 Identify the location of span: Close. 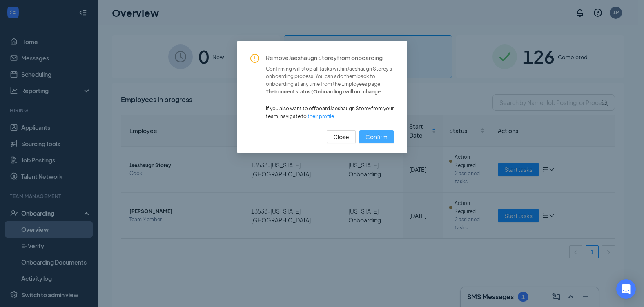
(341, 137).